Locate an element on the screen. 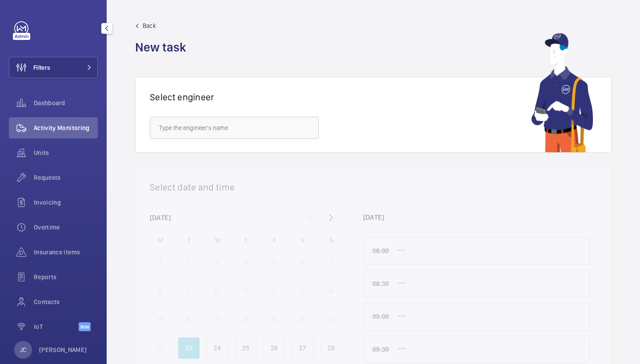 This screenshot has height=364, width=640. input: Type the engineer's name is located at coordinates (234, 128).